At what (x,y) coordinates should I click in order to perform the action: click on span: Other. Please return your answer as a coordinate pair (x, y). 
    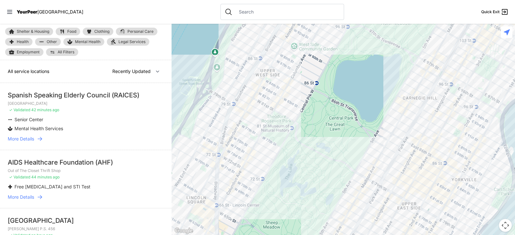
    Looking at the image, I should click on (52, 42).